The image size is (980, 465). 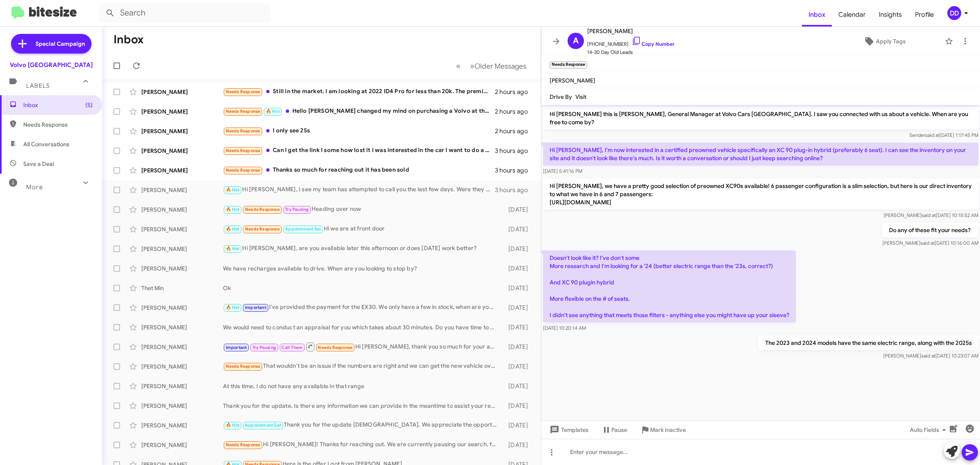 What do you see at coordinates (297, 209) in the screenshot?
I see `span: Try Pausing` at bounding box center [297, 209].